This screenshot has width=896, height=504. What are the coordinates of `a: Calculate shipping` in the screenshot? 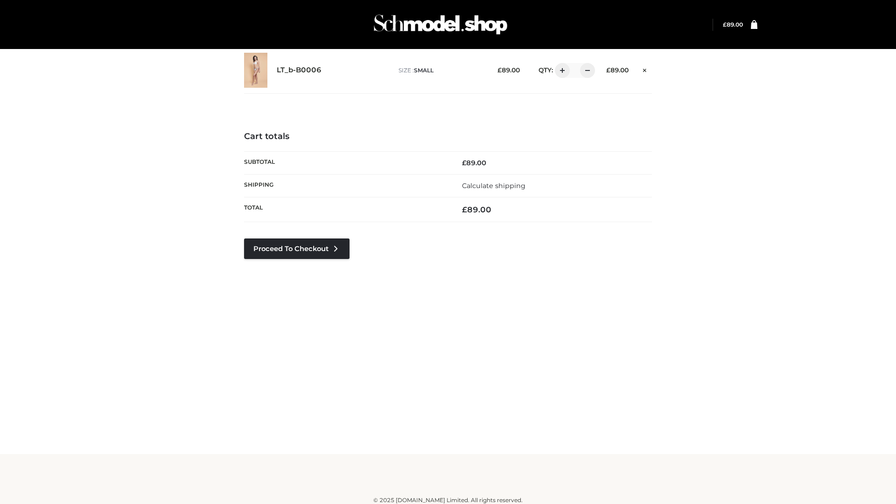 It's located at (494, 186).